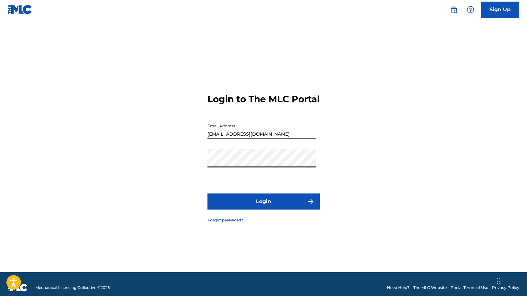 The width and height of the screenshot is (527, 296). I want to click on img: search, so click(453, 10).